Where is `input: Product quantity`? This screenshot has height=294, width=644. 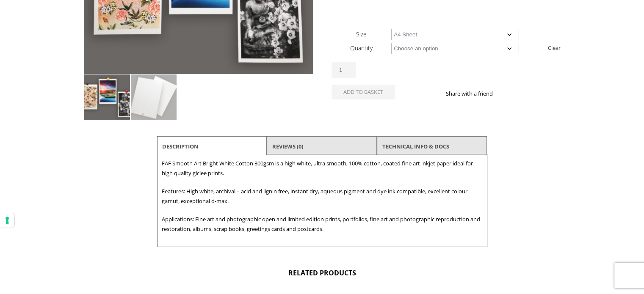
input: Product quantity is located at coordinates (344, 70).